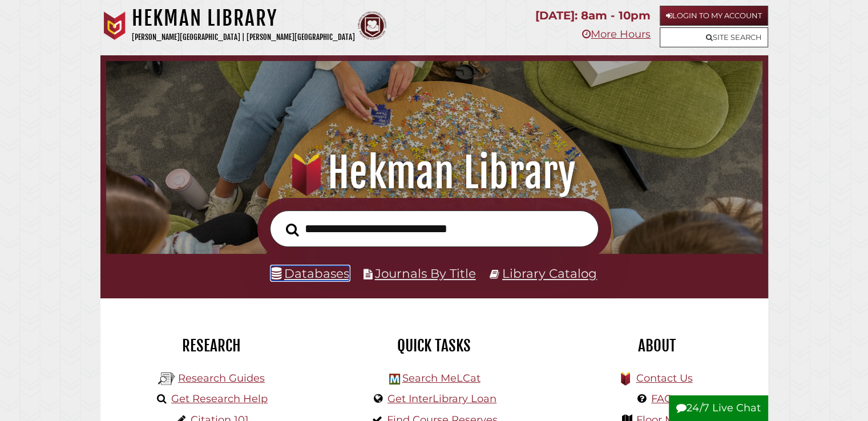  What do you see at coordinates (222, 378) in the screenshot?
I see `a: Research Guides` at bounding box center [222, 378].